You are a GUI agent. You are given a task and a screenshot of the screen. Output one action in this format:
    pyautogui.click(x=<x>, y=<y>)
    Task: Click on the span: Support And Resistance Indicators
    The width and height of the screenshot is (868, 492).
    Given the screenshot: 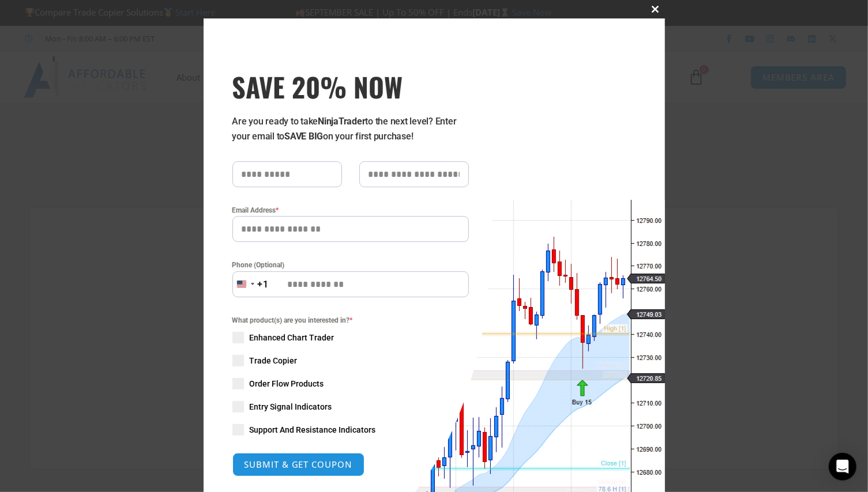 What is the action you would take?
    pyautogui.click(x=313, y=430)
    